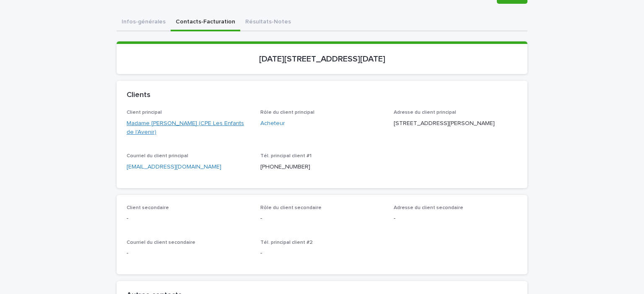  I want to click on span: Courriel du client principal, so click(157, 156).